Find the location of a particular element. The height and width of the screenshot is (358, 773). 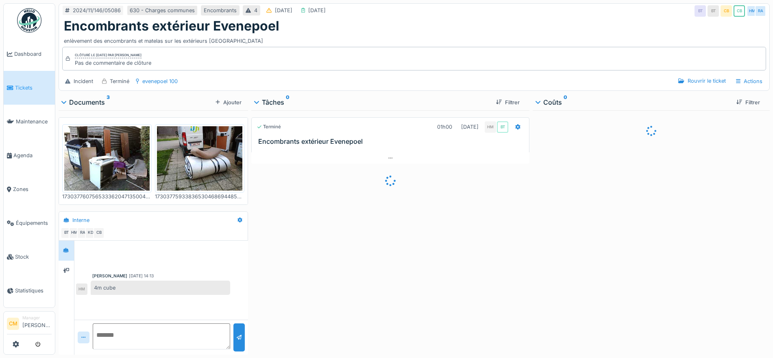

div: Pas de commentaire de clôture is located at coordinates (113, 63).